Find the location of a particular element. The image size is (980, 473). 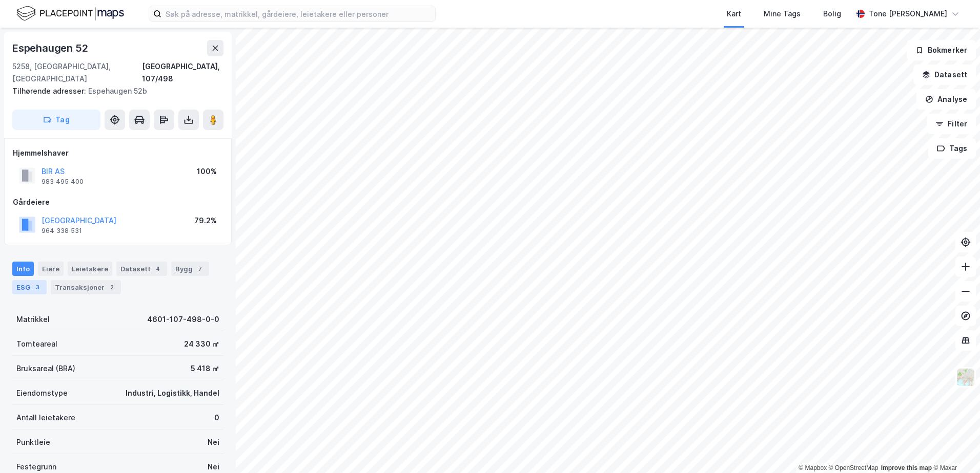

button: Analyse is located at coordinates (946, 99).